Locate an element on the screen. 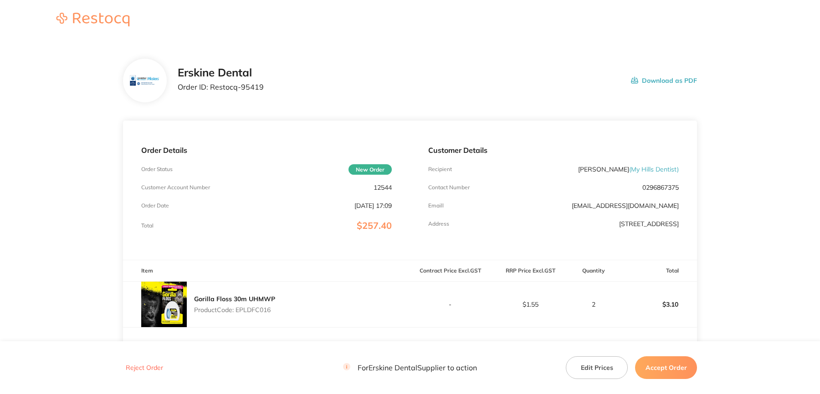 The height and width of the screenshot is (394, 820). img: bnV5aml6aA is located at coordinates (144, 81).